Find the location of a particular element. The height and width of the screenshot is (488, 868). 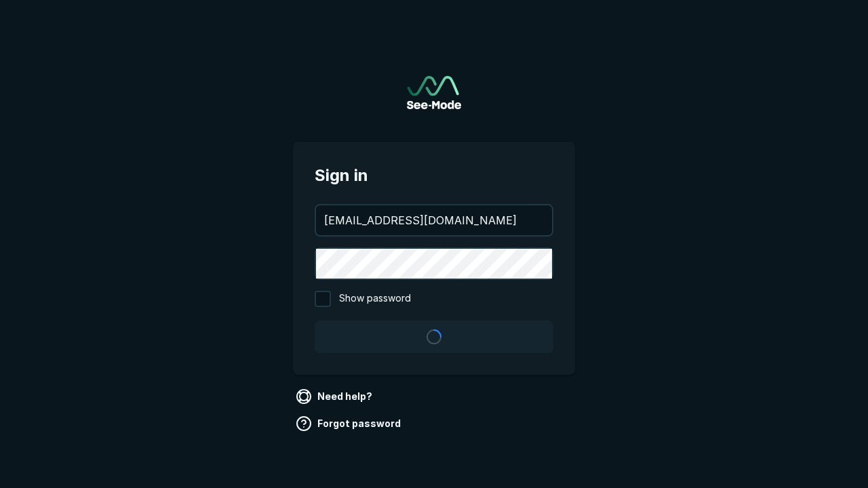

a: Need help? is located at coordinates (335, 397).